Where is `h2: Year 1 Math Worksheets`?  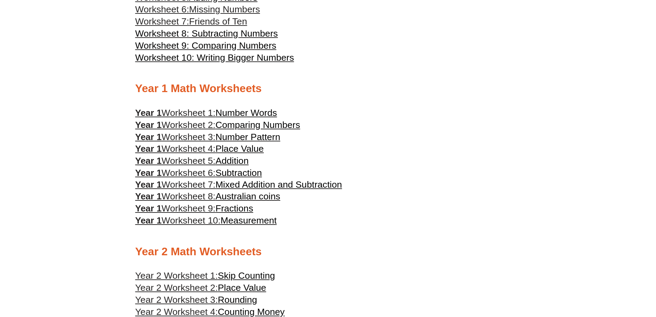
h2: Year 1 Math Worksheets is located at coordinates (328, 89).